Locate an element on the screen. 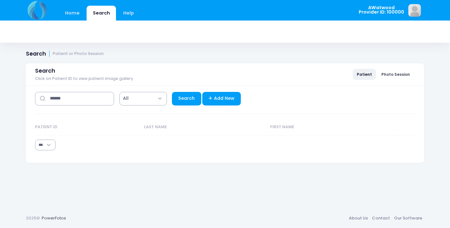 This screenshot has height=228, width=450. img: image is located at coordinates (415, 10).